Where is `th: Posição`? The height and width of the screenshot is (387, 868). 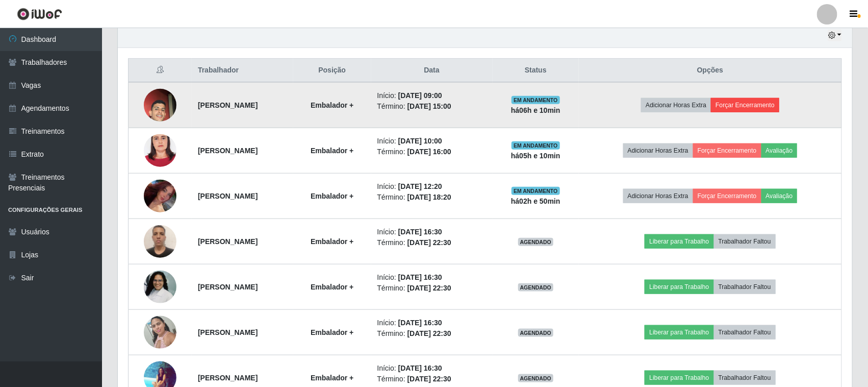
th: Posição is located at coordinates (332, 70).